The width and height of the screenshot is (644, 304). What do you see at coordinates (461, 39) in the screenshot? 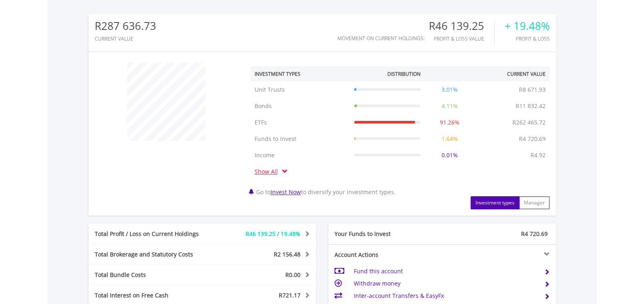
I see `div: Profit & Loss Value` at bounding box center [461, 39].